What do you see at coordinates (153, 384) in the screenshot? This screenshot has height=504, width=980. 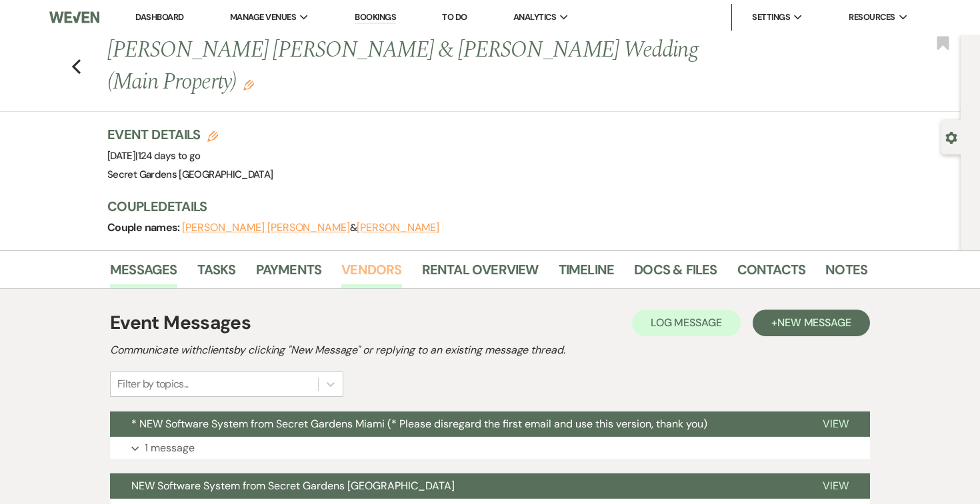 I see `div: Filter by topics...` at bounding box center [153, 384].